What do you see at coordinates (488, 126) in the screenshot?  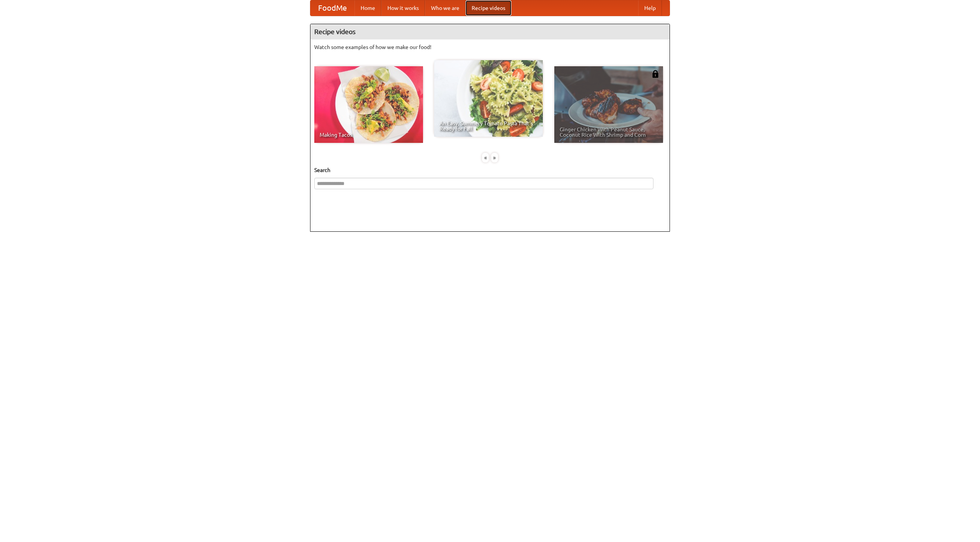 I see `span: An Easy, Summery Tomato Pasta That's Ready for Fall` at bounding box center [488, 126].